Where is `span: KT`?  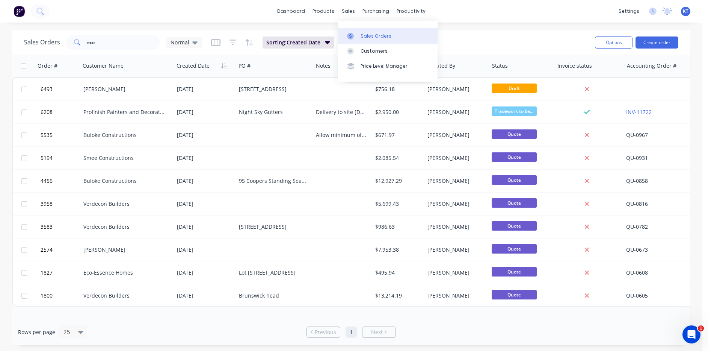 span: KT is located at coordinates (686, 11).